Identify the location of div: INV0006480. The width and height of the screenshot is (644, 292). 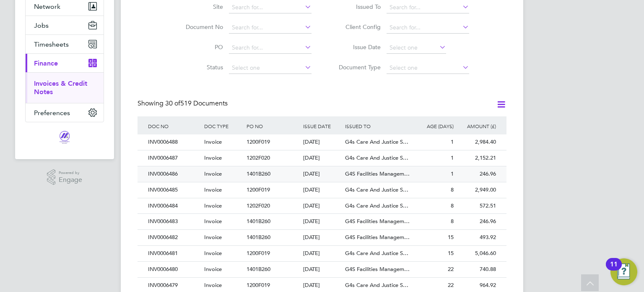
(174, 269).